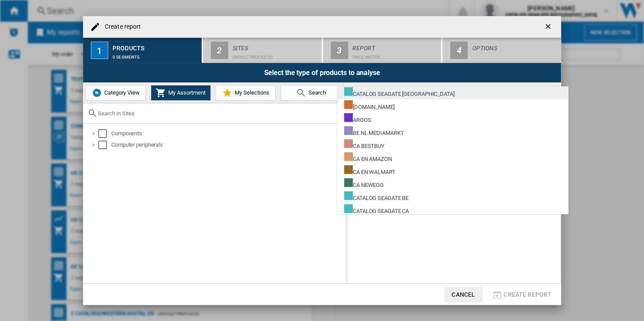  What do you see at coordinates (357, 119) in the screenshot?
I see `div: ARGOS` at bounding box center [357, 119].